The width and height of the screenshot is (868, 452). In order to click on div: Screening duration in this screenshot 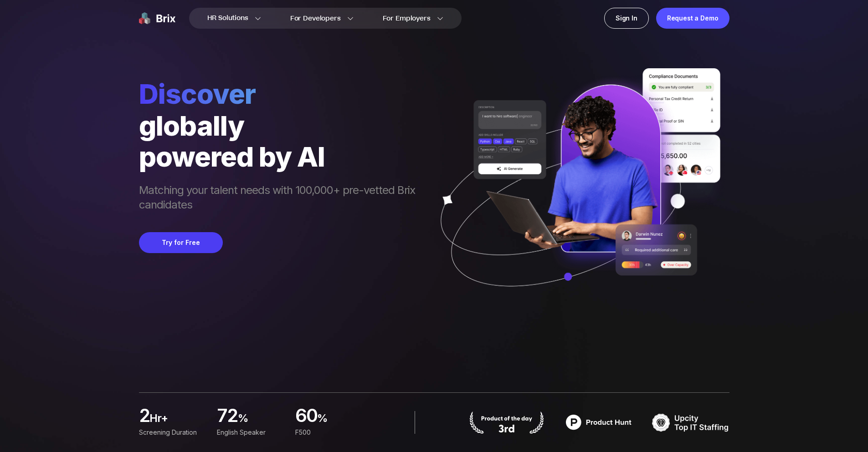, I will do `click(172, 433)`.